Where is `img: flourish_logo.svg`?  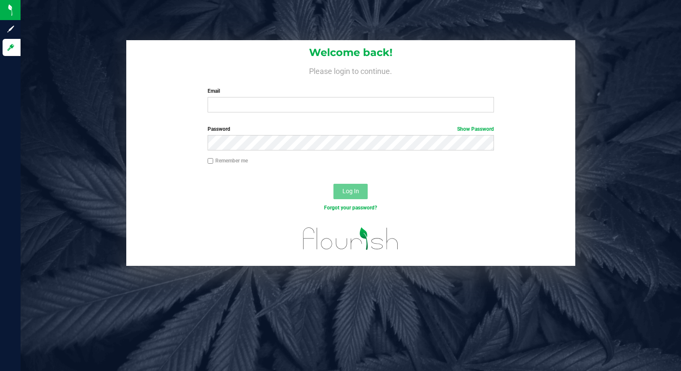 img: flourish_logo.svg is located at coordinates (350, 239).